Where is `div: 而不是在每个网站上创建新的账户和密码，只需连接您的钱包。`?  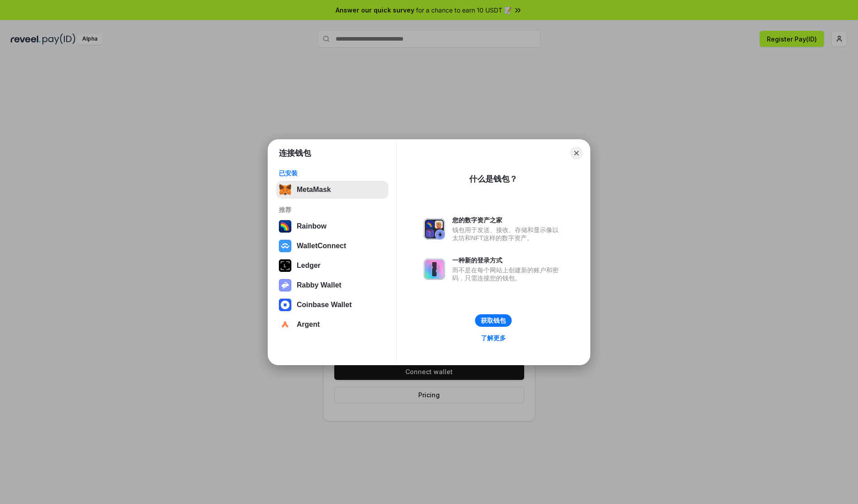 div: 而不是在每个网站上创建新的账户和密码，只需连接您的钱包。 is located at coordinates (508, 275).